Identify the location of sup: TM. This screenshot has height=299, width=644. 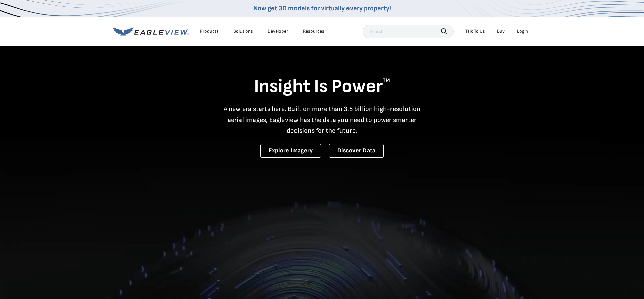
(387, 81).